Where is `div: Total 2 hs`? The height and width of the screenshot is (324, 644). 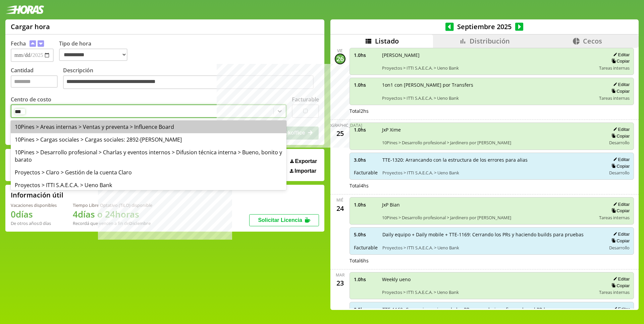
div: Total 2 hs is located at coordinates (492, 111).